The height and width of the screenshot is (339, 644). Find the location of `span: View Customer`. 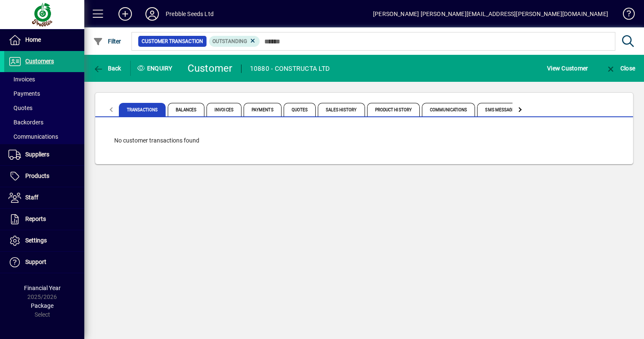

span: View Customer is located at coordinates (567, 68).